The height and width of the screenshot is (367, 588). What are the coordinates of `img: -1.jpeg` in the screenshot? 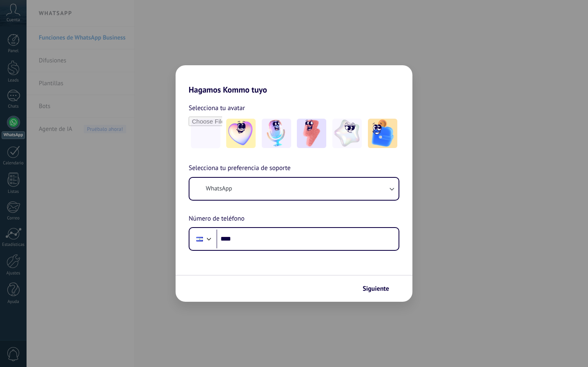 It's located at (241, 133).